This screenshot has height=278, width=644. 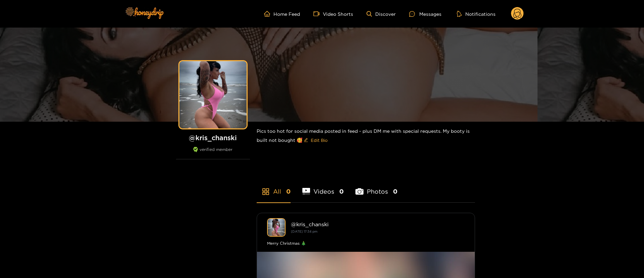 I want to click on li: Videos, so click(x=323, y=187).